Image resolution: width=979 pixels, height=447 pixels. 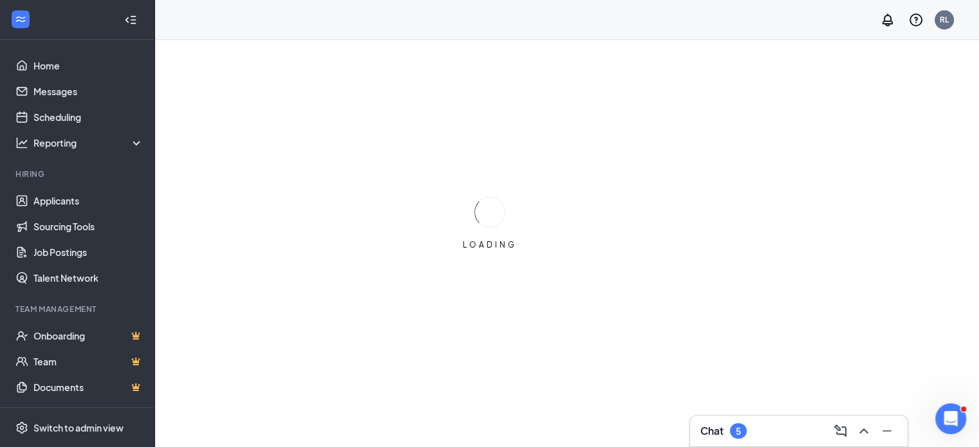 I want to click on a: Applicants, so click(x=88, y=201).